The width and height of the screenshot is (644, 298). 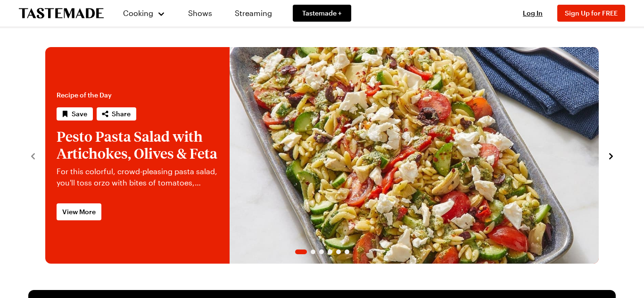 I want to click on span: Cooking, so click(x=138, y=13).